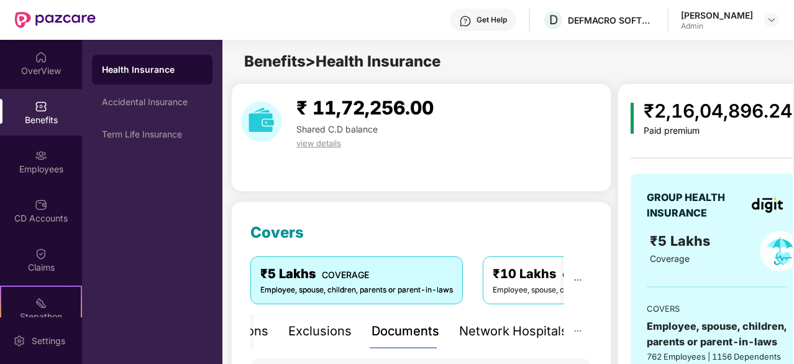 The height and width of the screenshot is (364, 794). I want to click on div: Settings, so click(48, 341).